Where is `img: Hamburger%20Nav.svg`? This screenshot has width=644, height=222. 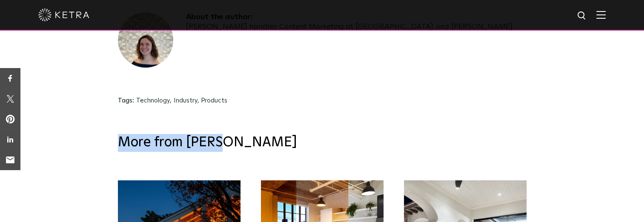
img: Hamburger%20Nav.svg is located at coordinates (601, 15).